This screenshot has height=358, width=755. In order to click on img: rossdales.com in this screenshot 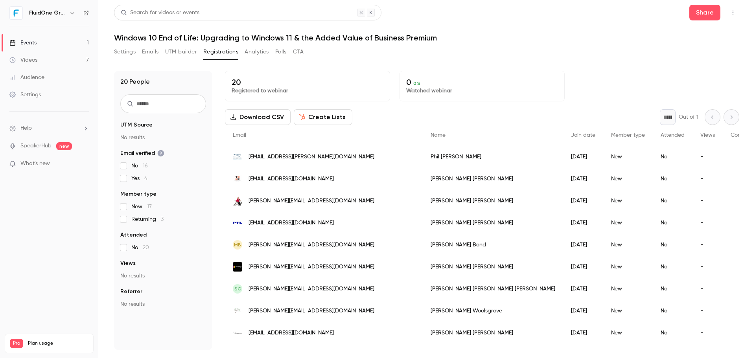, I will do `click(238, 157)`.